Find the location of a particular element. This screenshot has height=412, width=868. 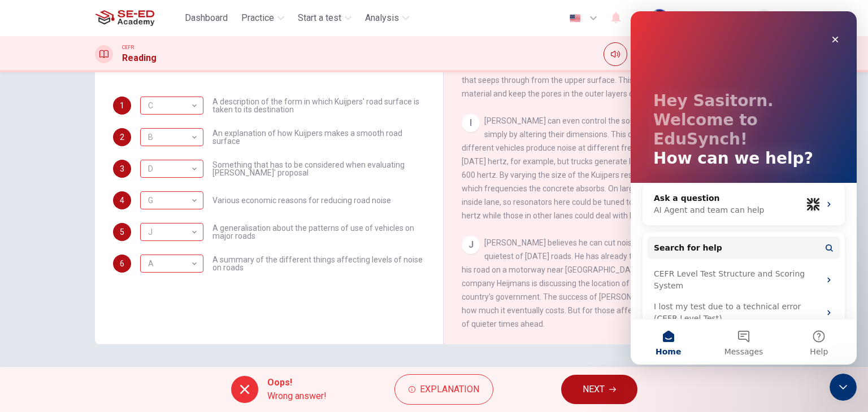

div: Ask a question is located at coordinates (98, 187).